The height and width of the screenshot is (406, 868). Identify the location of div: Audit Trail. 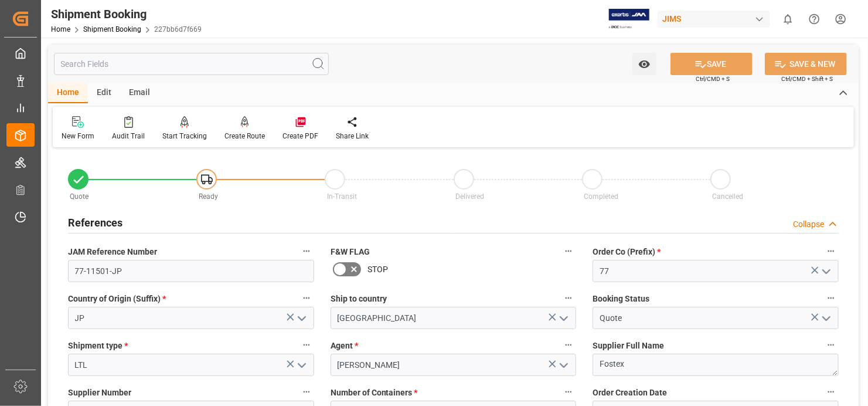
(128, 136).